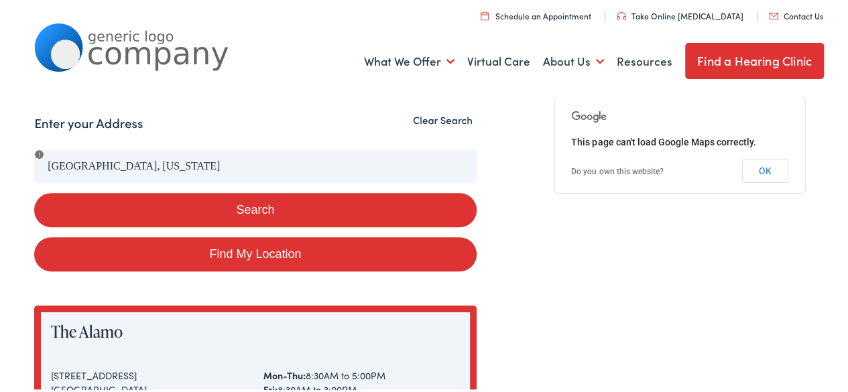  Describe the element at coordinates (663, 140) in the screenshot. I see `span: This page can't load Google Maps correctly.` at that location.